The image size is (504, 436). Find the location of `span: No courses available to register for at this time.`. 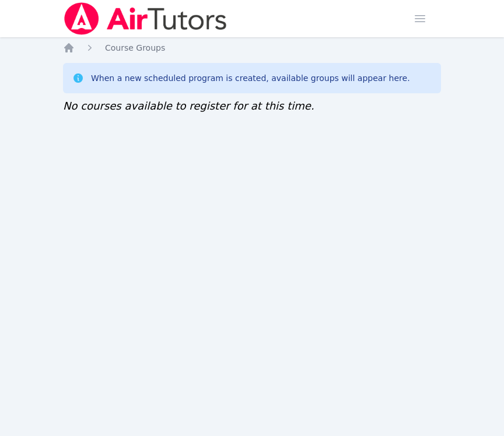

span: No courses available to register for at this time. is located at coordinates (188, 106).